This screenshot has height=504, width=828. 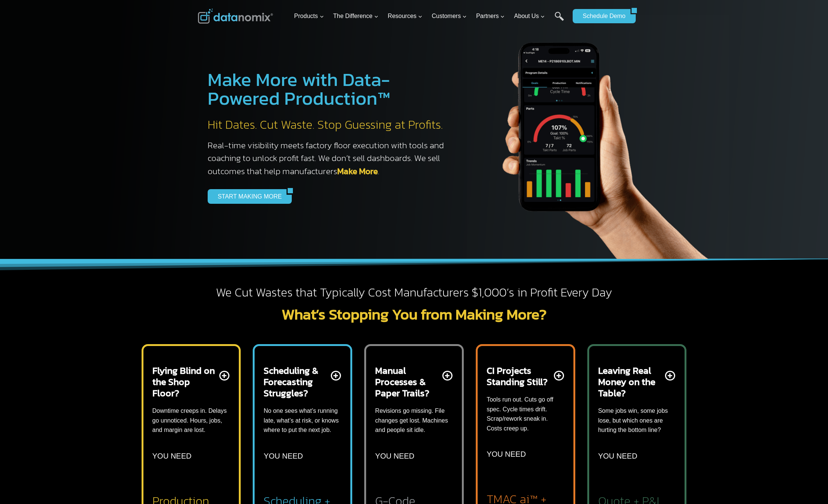 What do you see at coordinates (355, 16) in the screenshot?
I see `span: The Difference` at bounding box center [355, 16].